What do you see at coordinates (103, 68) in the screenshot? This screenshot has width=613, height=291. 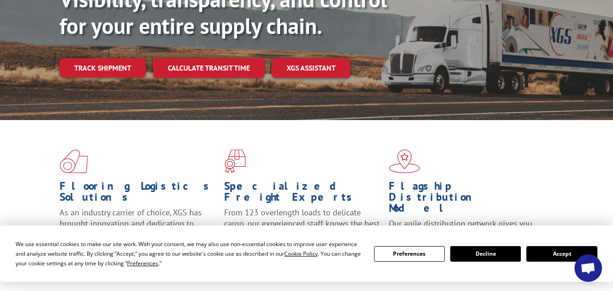 I see `a: Track shipment` at bounding box center [103, 68].